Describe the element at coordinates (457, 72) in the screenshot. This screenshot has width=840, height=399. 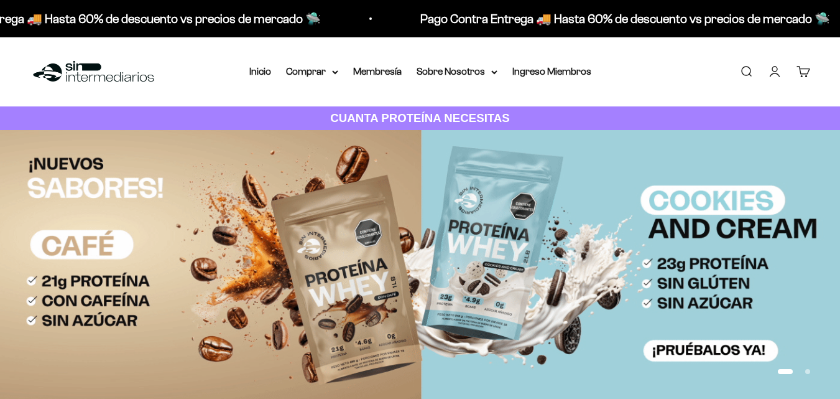
I see `summary: Sobre Nosotros` at that location.